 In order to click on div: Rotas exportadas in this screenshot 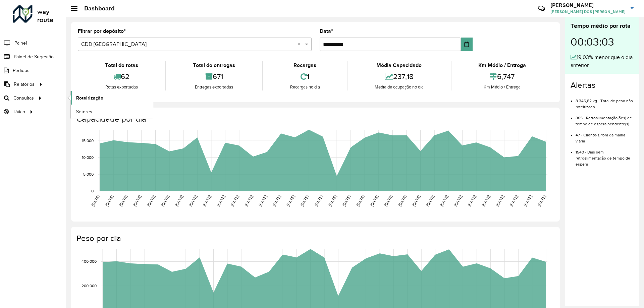, I will do `click(121, 87)`.